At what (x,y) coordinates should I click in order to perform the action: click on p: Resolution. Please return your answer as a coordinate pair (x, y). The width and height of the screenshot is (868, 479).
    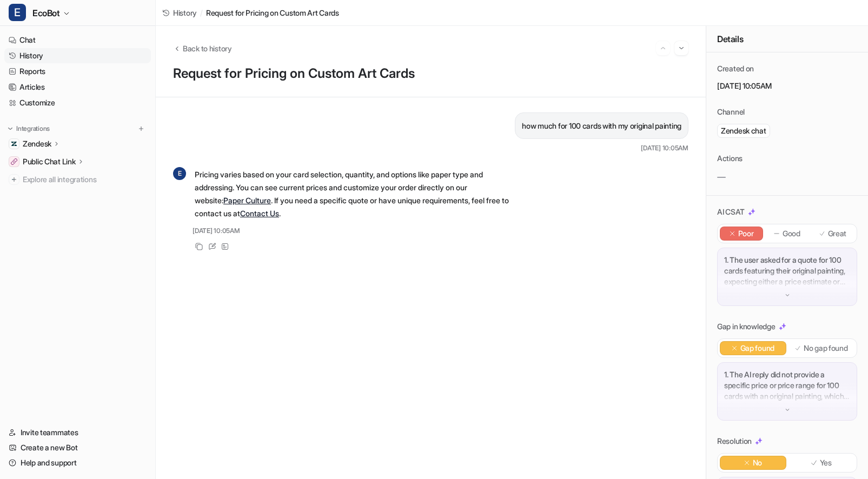
    Looking at the image, I should click on (734, 442).